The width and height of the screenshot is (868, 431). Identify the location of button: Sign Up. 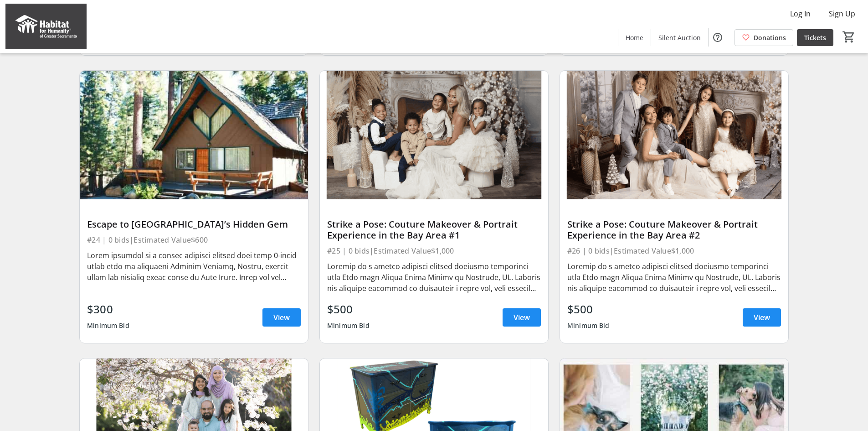
(842, 14).